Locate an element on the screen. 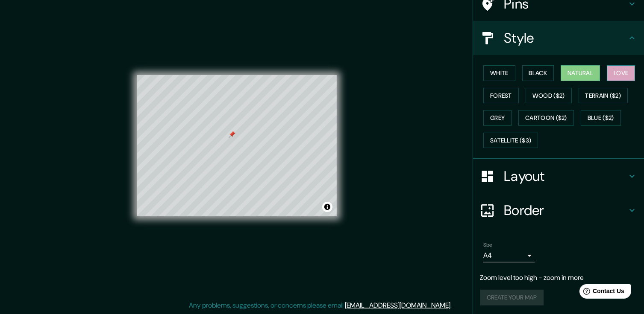 Image resolution: width=644 pixels, height=314 pixels. div: Style is located at coordinates (558, 38).